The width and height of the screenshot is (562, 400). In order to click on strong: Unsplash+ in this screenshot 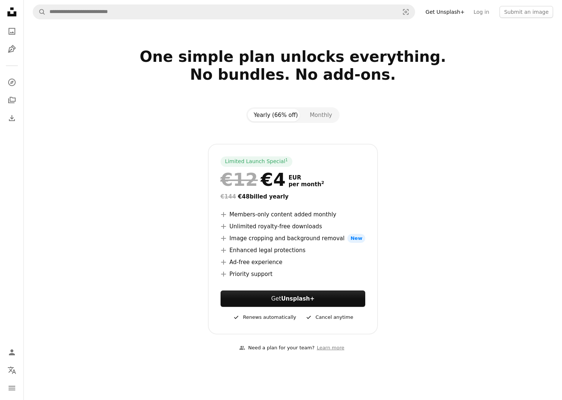, I will do `click(298, 298)`.